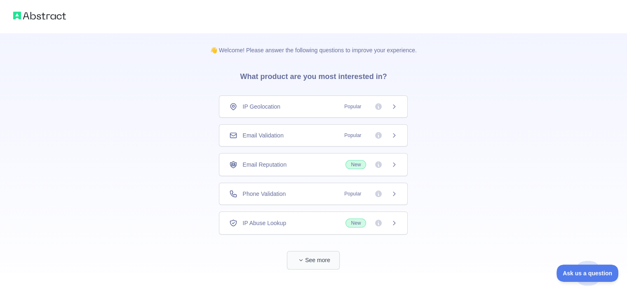 This screenshot has width=627, height=286. What do you see at coordinates (87, 51) in the screenshot?
I see `img: tab_keywords_by_traffic_grey.svg` at bounding box center [87, 51].